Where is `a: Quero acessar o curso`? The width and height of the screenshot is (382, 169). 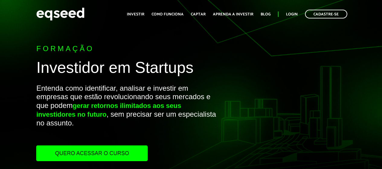
a: Quero acessar o curso is located at coordinates (92, 153).